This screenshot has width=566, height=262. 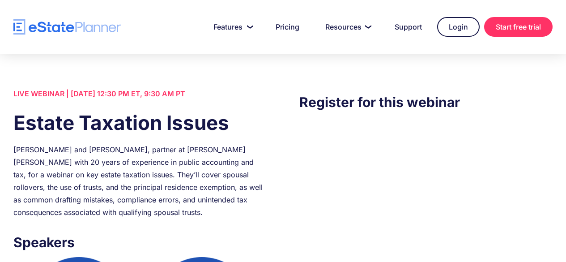 What do you see at coordinates (518, 27) in the screenshot?
I see `a: Start free trial` at bounding box center [518, 27].